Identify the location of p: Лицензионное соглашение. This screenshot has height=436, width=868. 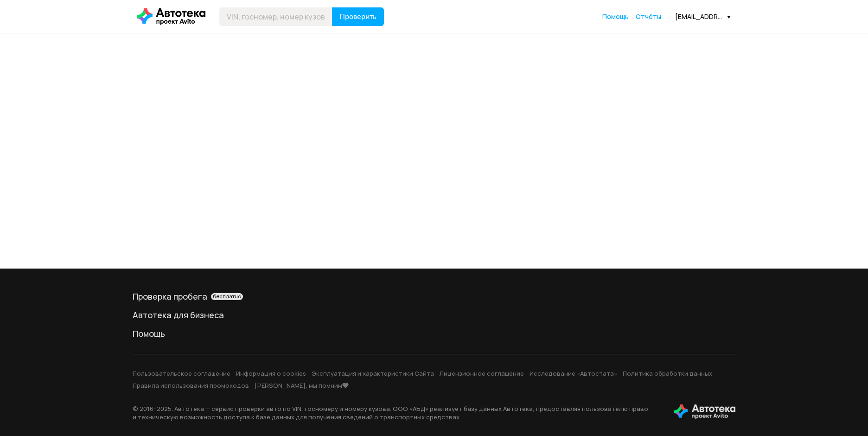
(482, 373).